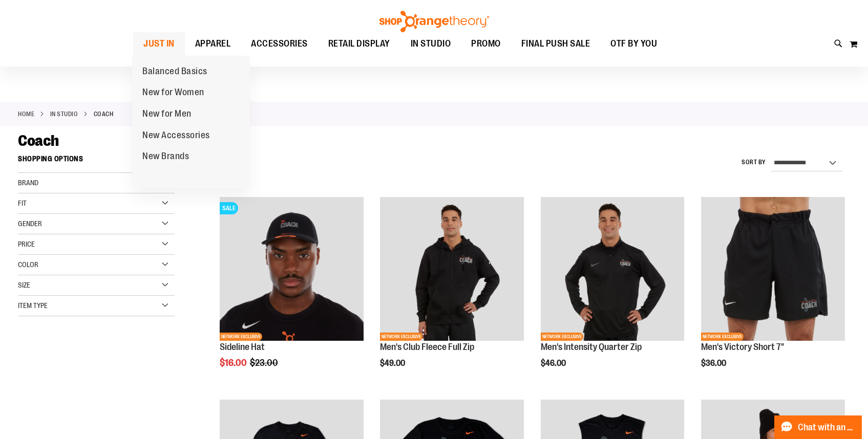  I want to click on a: New Brands, so click(165, 157).